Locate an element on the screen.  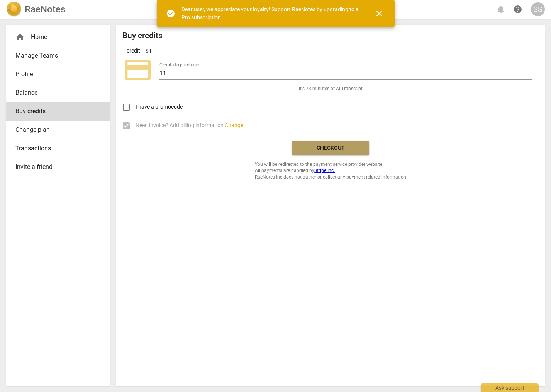
span: I have a promocode is located at coordinates (159, 107).